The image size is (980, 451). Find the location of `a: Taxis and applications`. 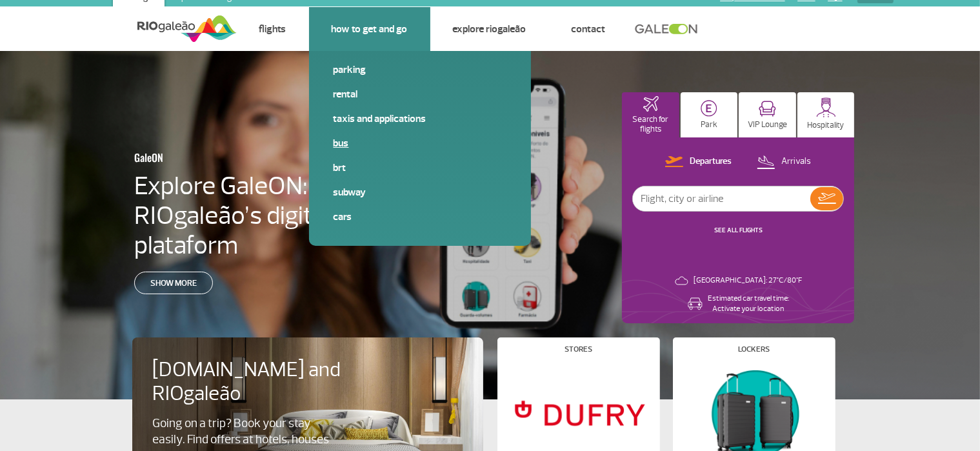

a: Taxis and applications is located at coordinates (420, 118).